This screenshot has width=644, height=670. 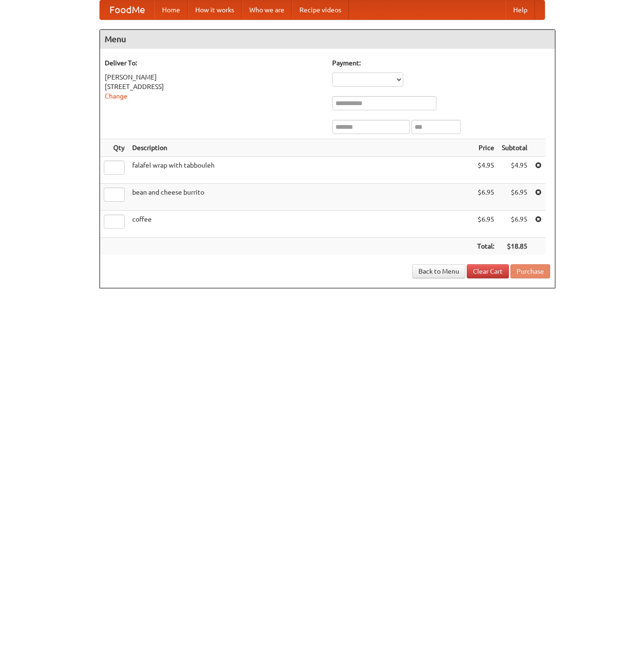 I want to click on td: bean and cheese burrito, so click(x=300, y=197).